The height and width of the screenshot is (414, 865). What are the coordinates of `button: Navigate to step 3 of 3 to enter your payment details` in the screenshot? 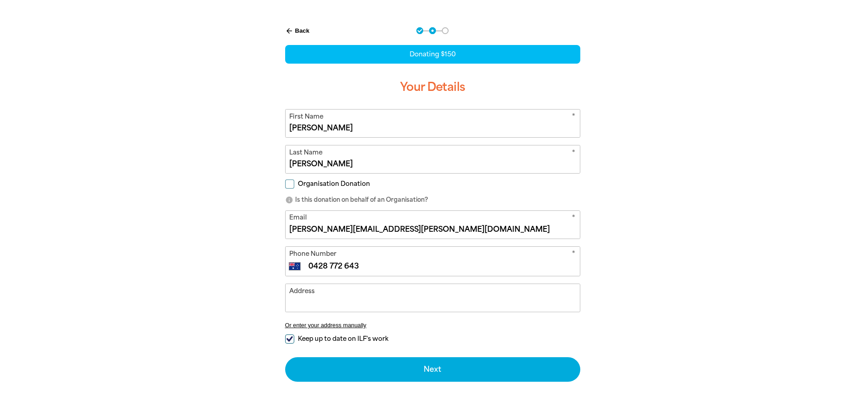 It's located at (445, 30).